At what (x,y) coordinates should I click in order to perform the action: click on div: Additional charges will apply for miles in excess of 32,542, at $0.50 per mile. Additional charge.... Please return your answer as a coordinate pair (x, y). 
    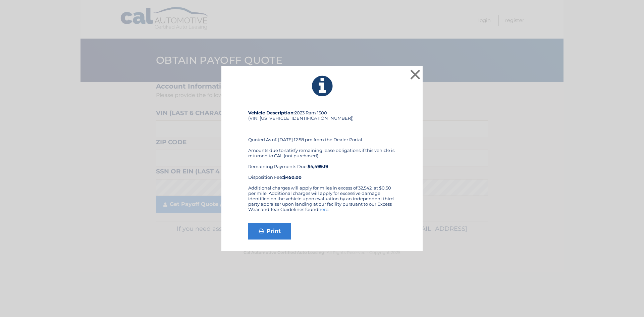
    Looking at the image, I should click on (322, 201).